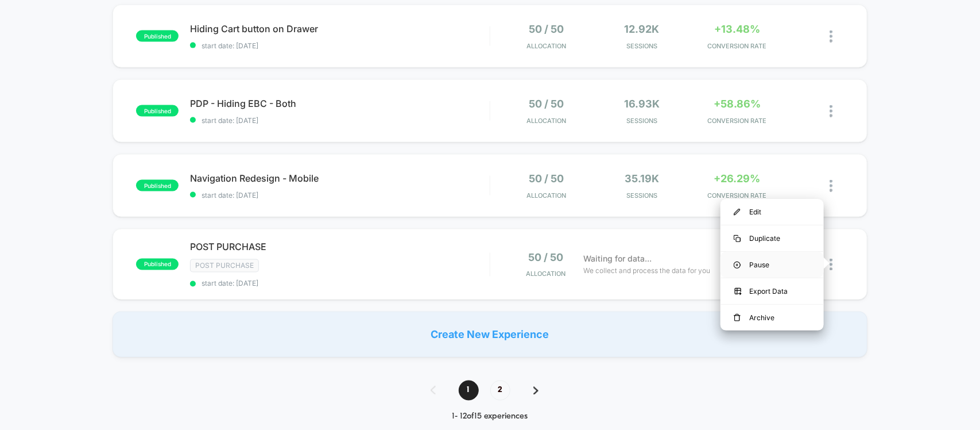 Image resolution: width=980 pixels, height=430 pixels. I want to click on span: We collect and process the data for you, so click(647, 271).